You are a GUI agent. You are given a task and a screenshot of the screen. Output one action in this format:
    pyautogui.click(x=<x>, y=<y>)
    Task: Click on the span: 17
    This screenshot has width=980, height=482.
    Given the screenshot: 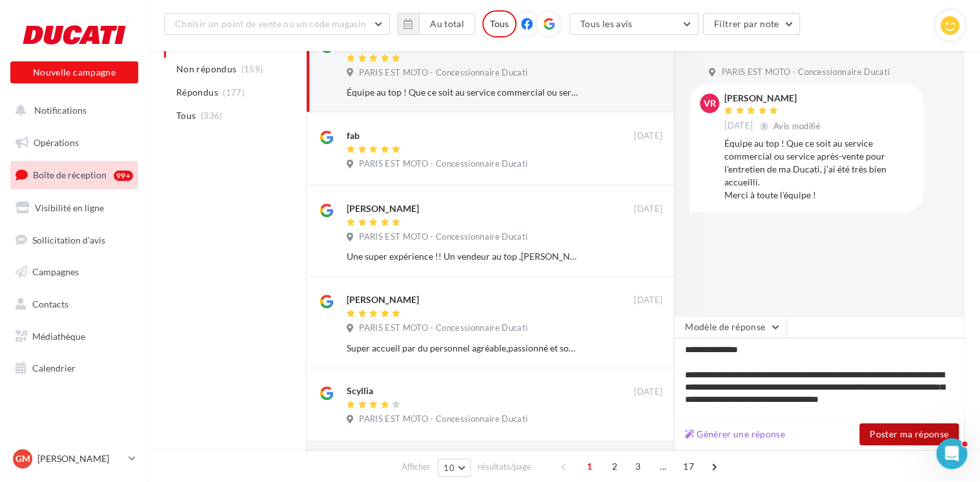 What is the action you would take?
    pyautogui.click(x=688, y=466)
    